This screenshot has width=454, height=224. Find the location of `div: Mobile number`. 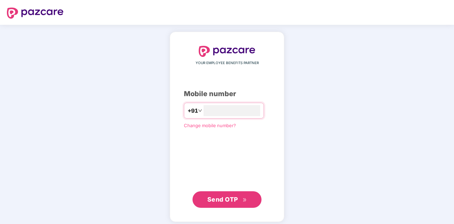

div: Mobile number is located at coordinates (227, 94).